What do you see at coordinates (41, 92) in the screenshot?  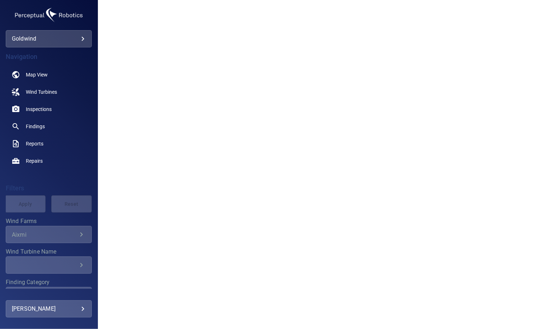 I see `span: Wind Turbines` at bounding box center [41, 92].